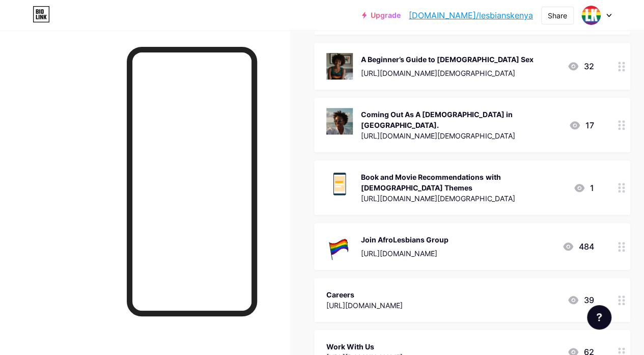  I want to click on img: Book and Movie Recommendations with Lesbian Themes, so click(340, 184).